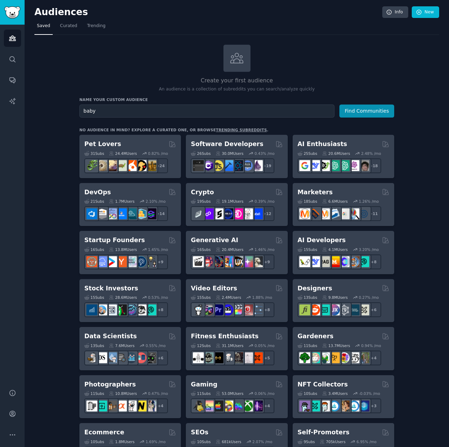 The height and width of the screenshot is (447, 449). What do you see at coordinates (131, 165) in the screenshot?
I see `img: cockatiel` at bounding box center [131, 165].